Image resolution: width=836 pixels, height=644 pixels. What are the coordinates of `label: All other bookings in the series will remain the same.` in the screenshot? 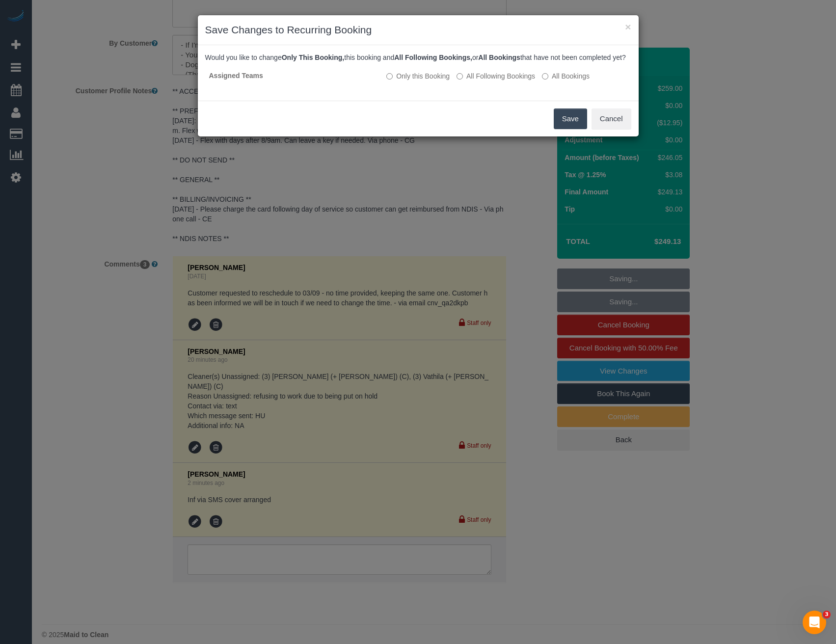 It's located at (418, 76).